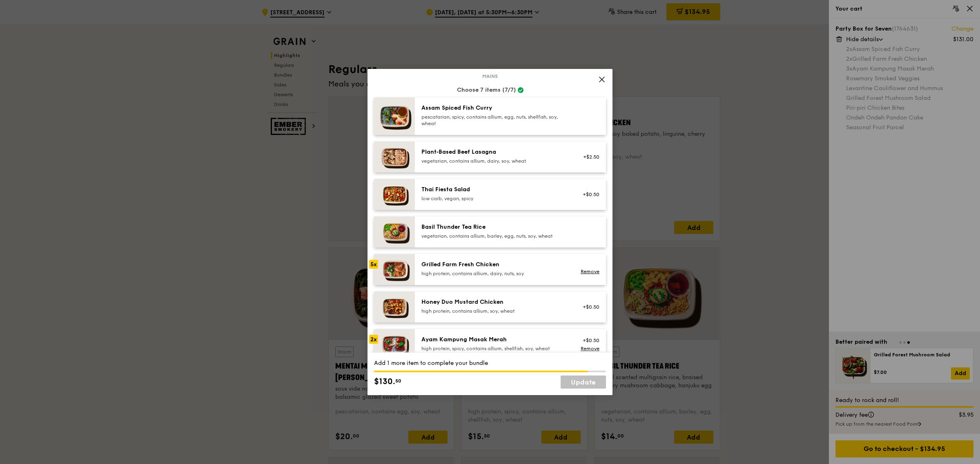  What do you see at coordinates (374, 339) in the screenshot?
I see `div: 2x` at bounding box center [374, 339].